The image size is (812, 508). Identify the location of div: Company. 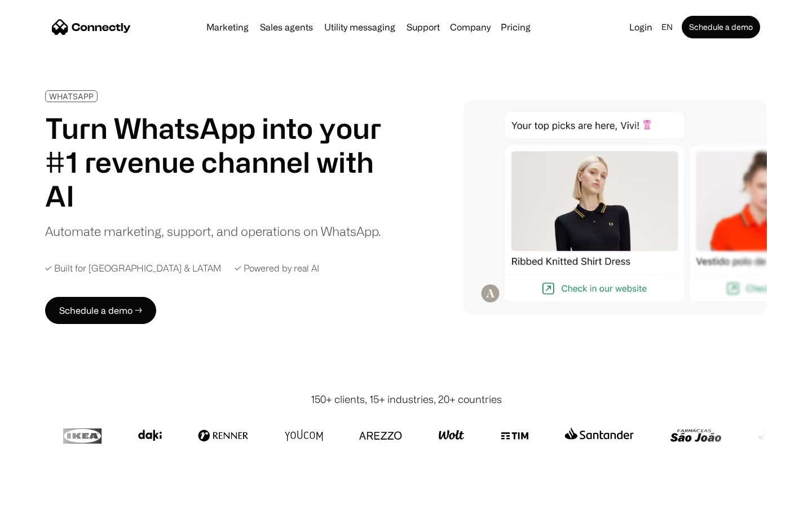
(471, 27).